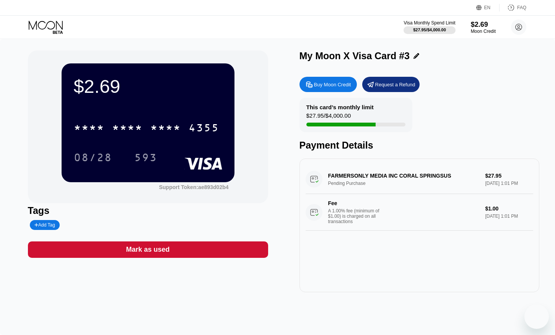  What do you see at coordinates (487, 8) in the screenshot?
I see `div: EN` at bounding box center [487, 8].